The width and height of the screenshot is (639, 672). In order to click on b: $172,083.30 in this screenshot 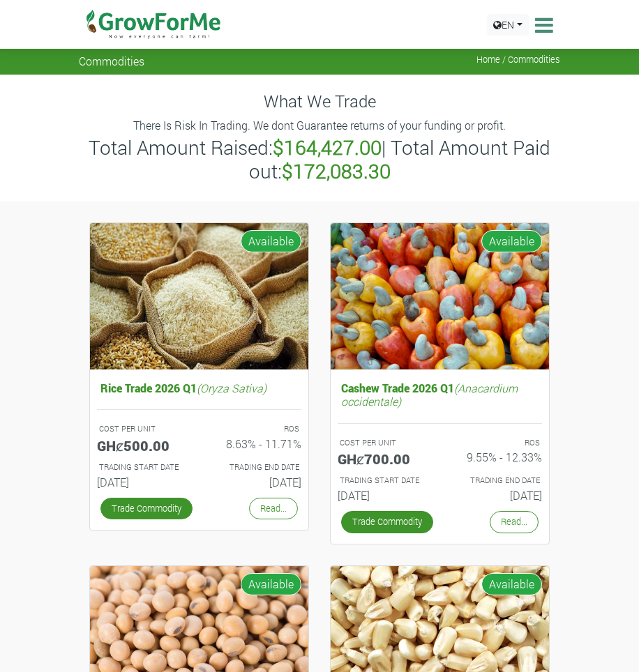, I will do `click(336, 171)`.